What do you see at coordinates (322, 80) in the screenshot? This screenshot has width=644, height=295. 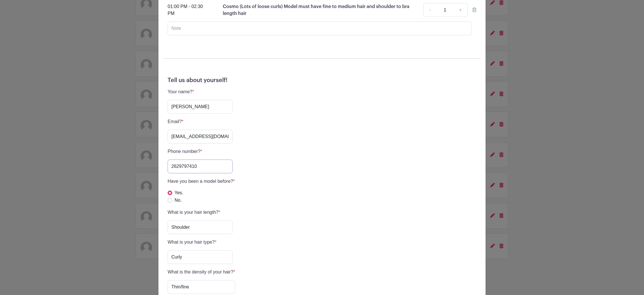 I see `h5: Tell us about yourself!` at bounding box center [322, 80].